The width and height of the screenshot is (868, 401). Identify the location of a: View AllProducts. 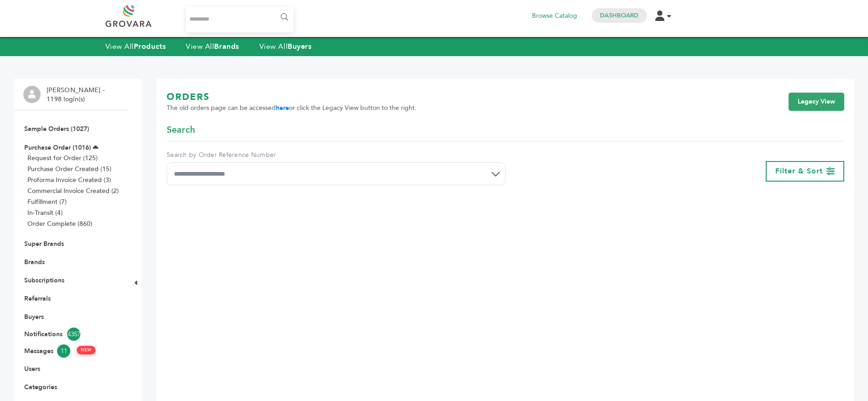
(136, 47).